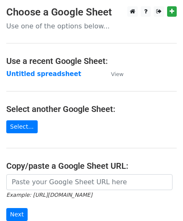 The height and width of the screenshot is (221, 183). Describe the element at coordinates (22, 127) in the screenshot. I see `a: Select...` at that location.